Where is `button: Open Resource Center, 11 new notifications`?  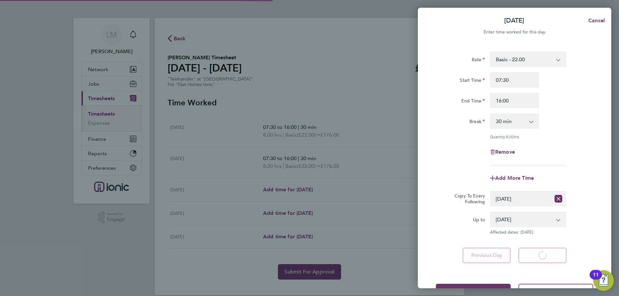
button: Open Resource Center, 11 new notifications is located at coordinates (604, 281).